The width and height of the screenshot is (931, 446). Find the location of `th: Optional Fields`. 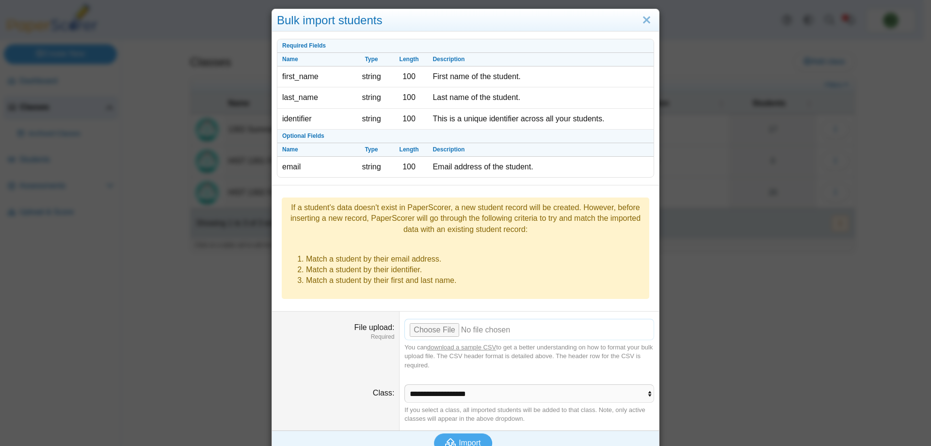

th: Optional Fields is located at coordinates (465, 136).